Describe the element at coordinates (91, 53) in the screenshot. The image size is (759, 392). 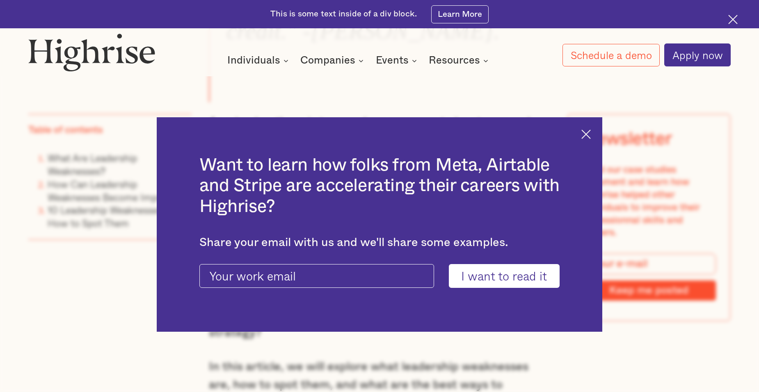
I see `img: Highrise logo` at that location.